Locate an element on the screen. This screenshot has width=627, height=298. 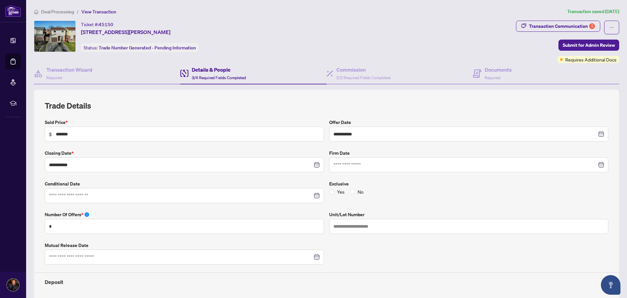
label: Number of offers is located at coordinates (184, 214).